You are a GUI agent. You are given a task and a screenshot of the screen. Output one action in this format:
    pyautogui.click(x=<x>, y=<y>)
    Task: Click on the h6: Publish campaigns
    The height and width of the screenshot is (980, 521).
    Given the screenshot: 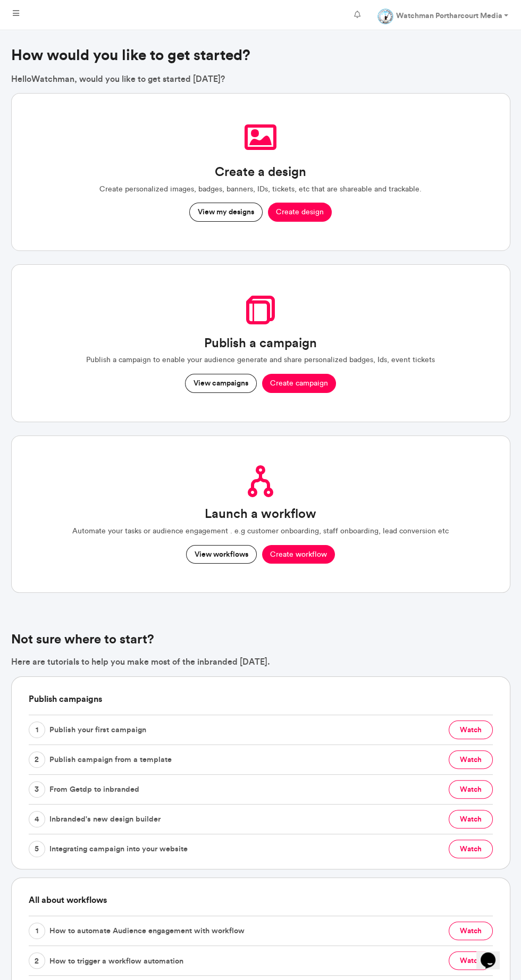 What is the action you would take?
    pyautogui.click(x=260, y=696)
    